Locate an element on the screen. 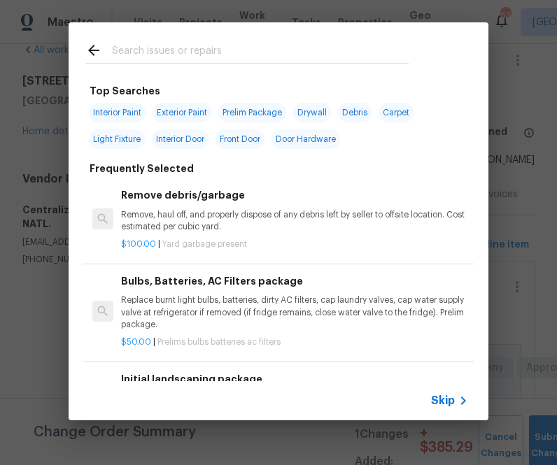 The height and width of the screenshot is (465, 557). span: Interior Door is located at coordinates (180, 139).